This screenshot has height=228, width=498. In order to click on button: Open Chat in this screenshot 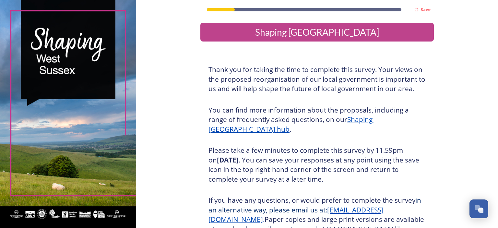, I will do `click(479, 209)`.